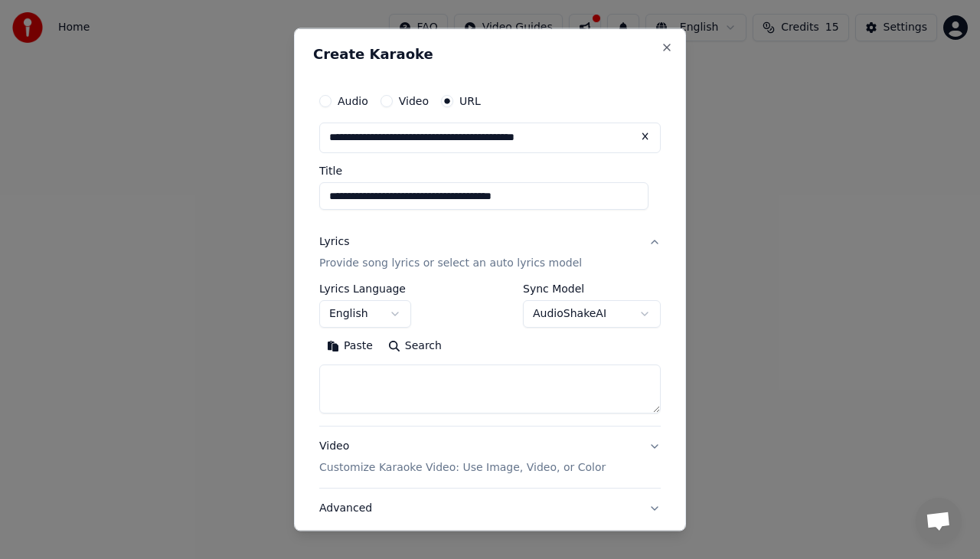 The width and height of the screenshot is (980, 559). What do you see at coordinates (413, 101) in the screenshot?
I see `label: Video` at bounding box center [413, 101].